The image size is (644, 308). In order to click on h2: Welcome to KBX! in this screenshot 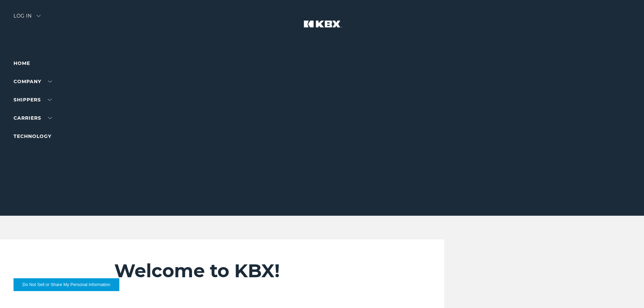, I will do `click(259, 271)`.